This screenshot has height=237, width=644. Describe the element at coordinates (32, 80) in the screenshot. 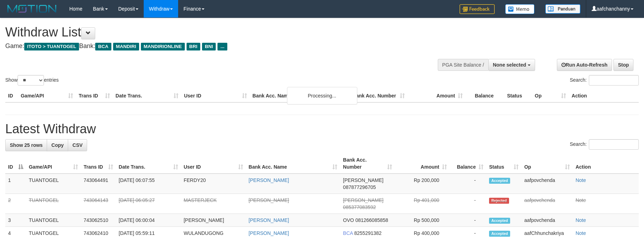

I see `label: Show entries` at that location.